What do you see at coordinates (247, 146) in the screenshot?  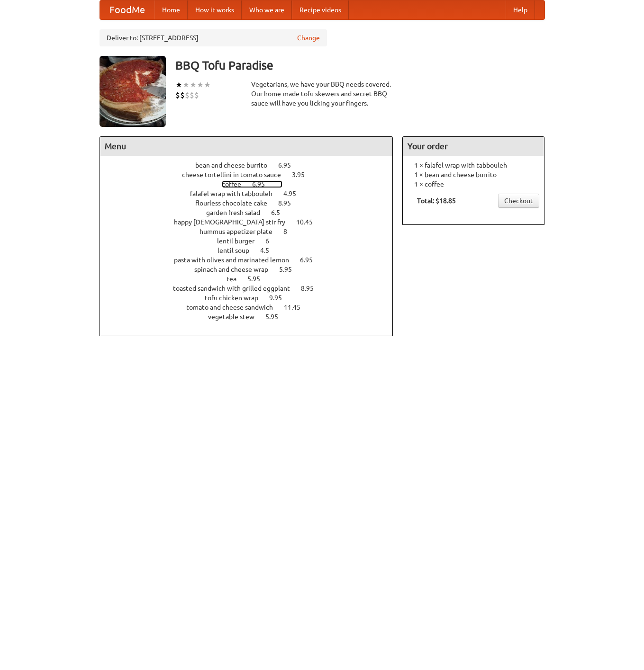 I see `h4: Menu` at bounding box center [247, 146].